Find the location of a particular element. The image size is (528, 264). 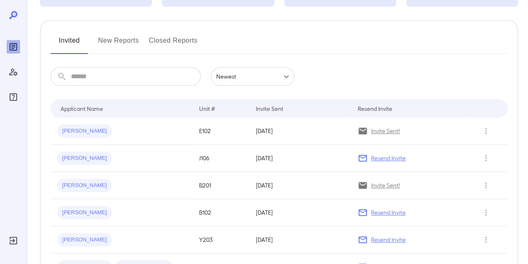

td: J106 is located at coordinates (221, 158).